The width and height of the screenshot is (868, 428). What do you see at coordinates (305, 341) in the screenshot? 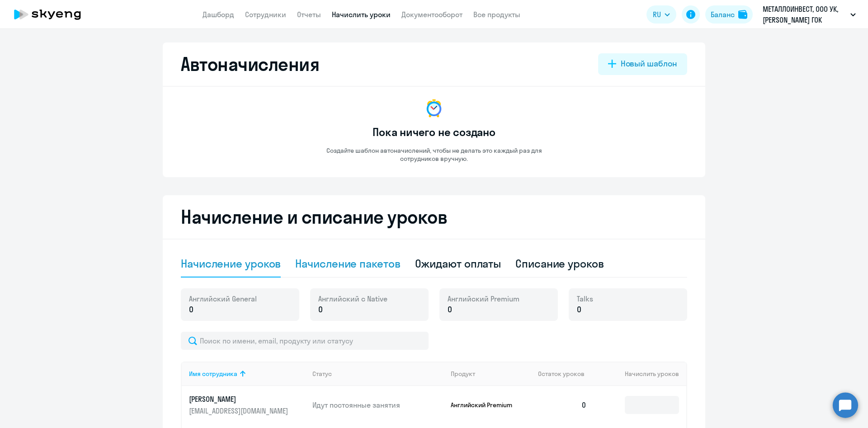
I see `input: Поиск по имени, email, продукту или статусу` at bounding box center [305, 341].